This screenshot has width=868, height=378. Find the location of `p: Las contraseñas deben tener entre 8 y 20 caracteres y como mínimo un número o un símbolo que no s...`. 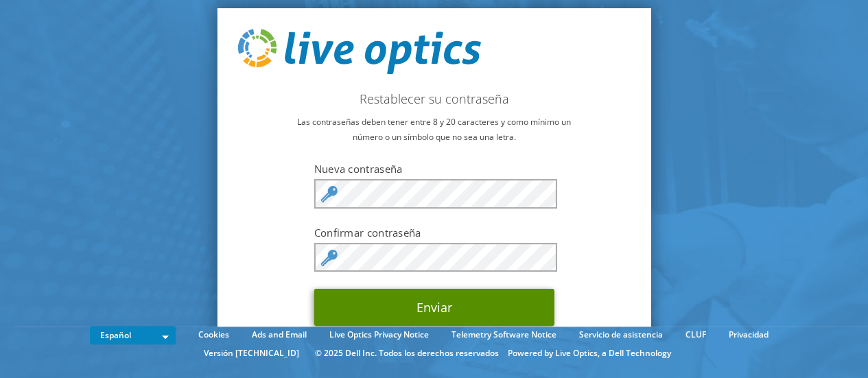

p: Las contraseñas deben tener entre 8 y 20 caracteres y como mínimo un número o un símbolo que no s... is located at coordinates (434, 130).